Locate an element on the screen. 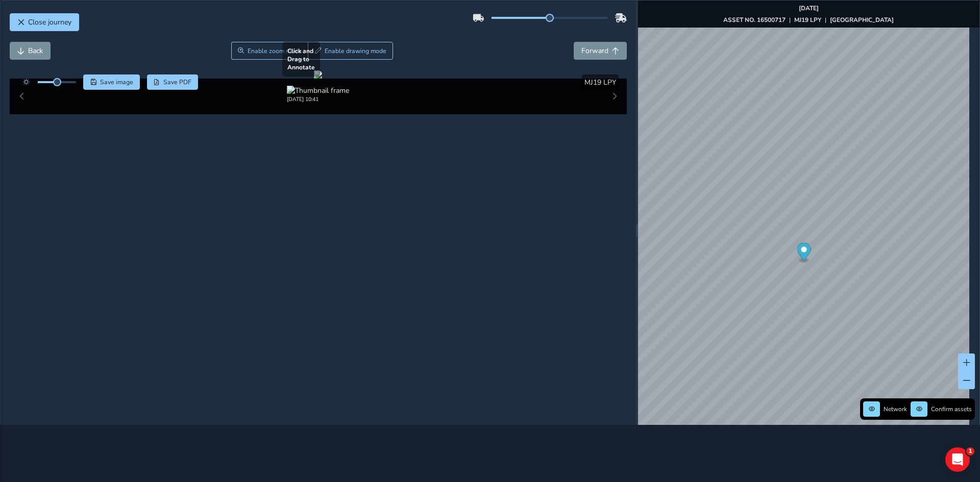 The height and width of the screenshot is (482, 980). span: Close journey is located at coordinates (50, 22).